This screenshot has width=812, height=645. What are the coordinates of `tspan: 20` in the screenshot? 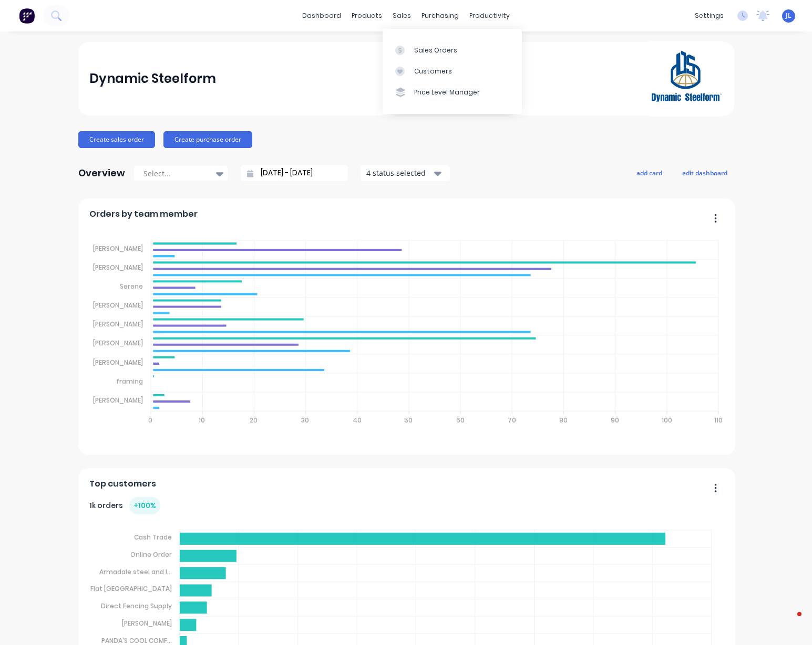 It's located at (253, 420).